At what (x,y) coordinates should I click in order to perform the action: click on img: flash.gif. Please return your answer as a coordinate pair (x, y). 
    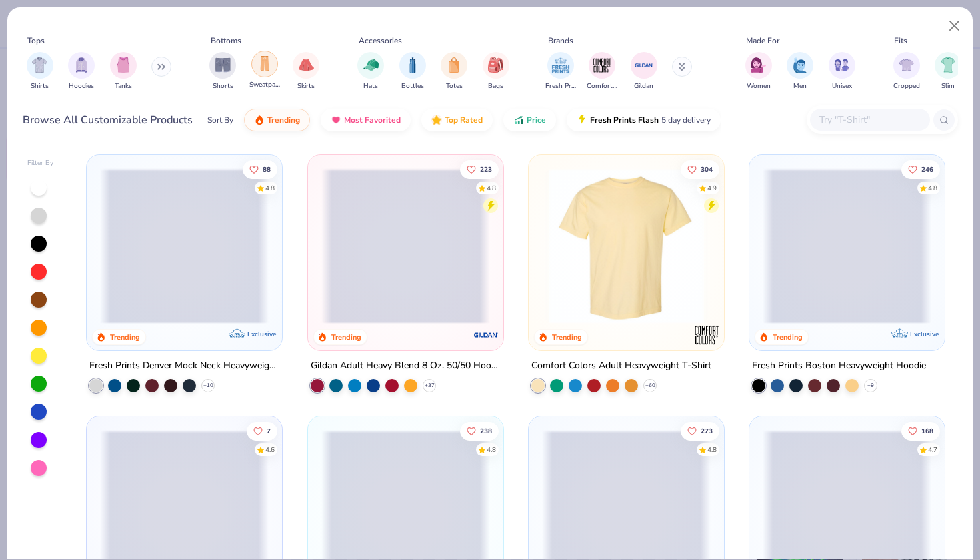
    Looking at the image, I should click on (582, 120).